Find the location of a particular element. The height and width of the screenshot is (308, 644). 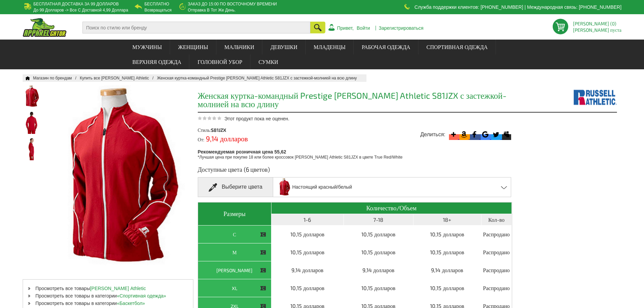

font: Бесплатно is located at coordinates (157, 4).